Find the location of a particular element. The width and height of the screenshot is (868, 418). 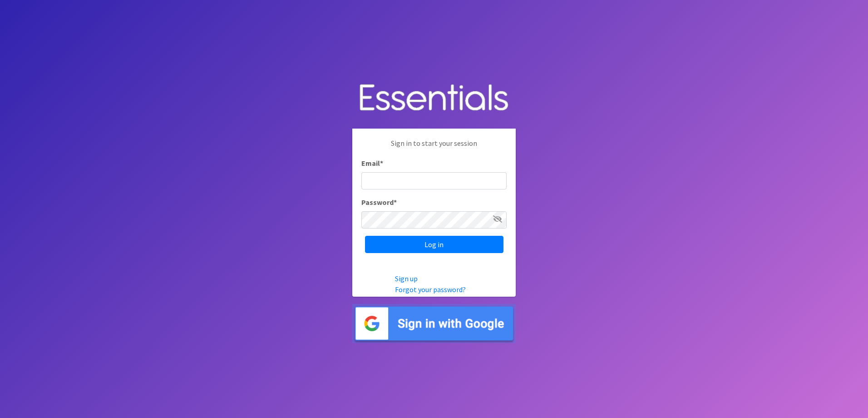

label: Email is located at coordinates (372, 163).